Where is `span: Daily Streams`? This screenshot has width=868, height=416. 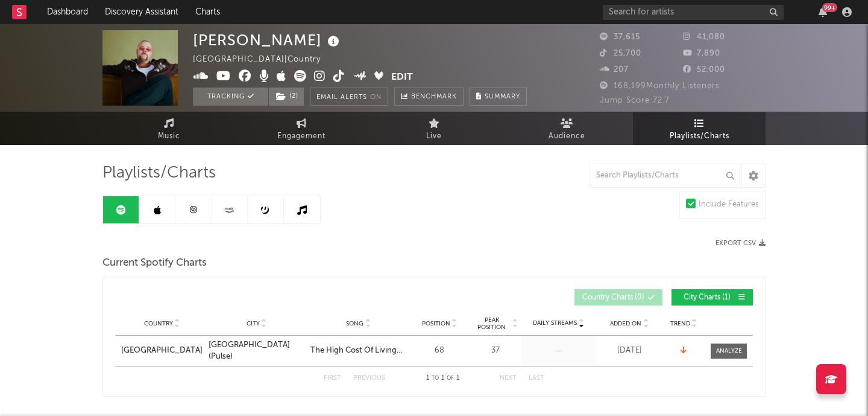 span: Daily Streams is located at coordinates (555, 323).